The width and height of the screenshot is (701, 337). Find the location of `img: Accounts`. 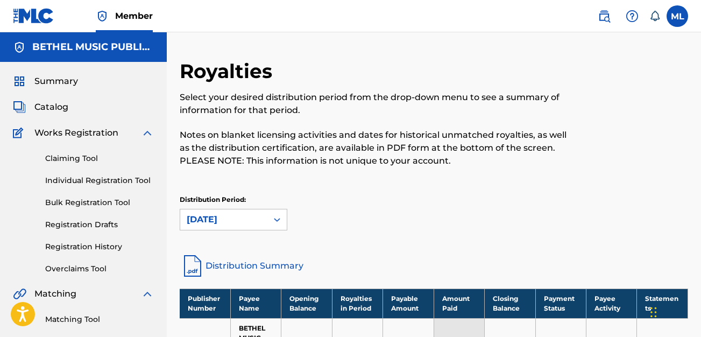

img: Accounts is located at coordinates (19, 47).